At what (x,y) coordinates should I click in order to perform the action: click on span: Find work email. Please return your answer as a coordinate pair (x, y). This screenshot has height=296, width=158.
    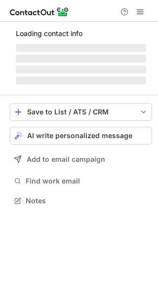
    Looking at the image, I should click on (87, 181).